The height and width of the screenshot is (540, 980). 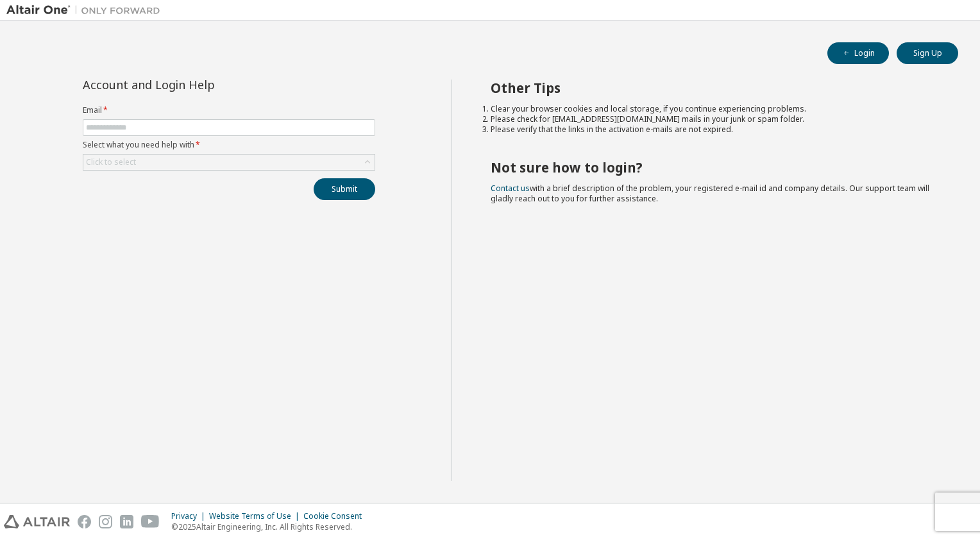 What do you see at coordinates (713, 87) in the screenshot?
I see `h2: Other Tips` at bounding box center [713, 87].